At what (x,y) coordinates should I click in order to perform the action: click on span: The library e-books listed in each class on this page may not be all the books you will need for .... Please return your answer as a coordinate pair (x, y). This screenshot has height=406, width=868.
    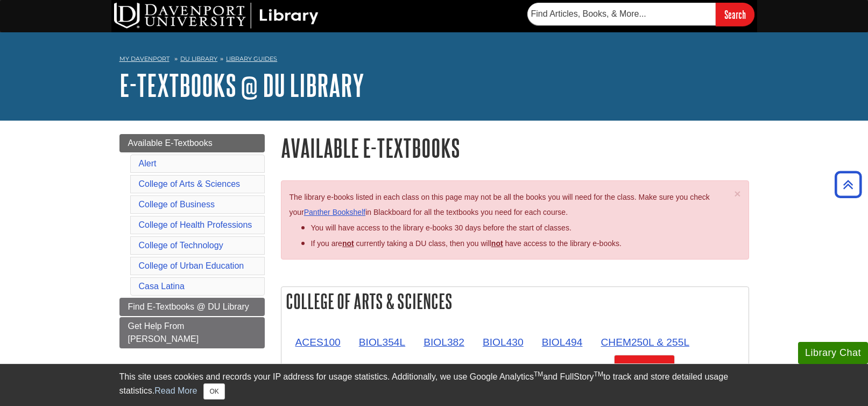
    Looking at the image, I should click on (499, 204).